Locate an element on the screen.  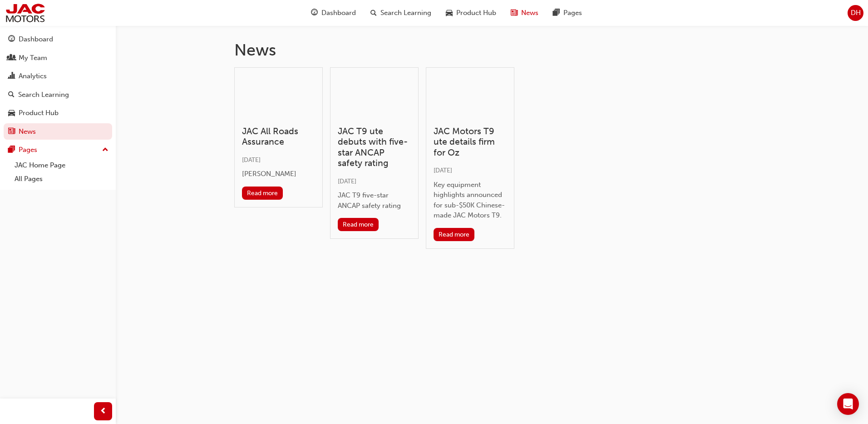
span: prev-icon is located at coordinates (103, 411).